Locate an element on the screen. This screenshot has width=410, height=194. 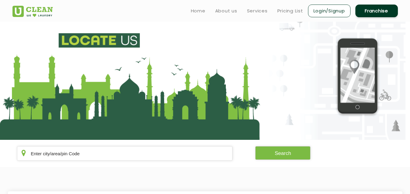
a: Home is located at coordinates (198, 11).